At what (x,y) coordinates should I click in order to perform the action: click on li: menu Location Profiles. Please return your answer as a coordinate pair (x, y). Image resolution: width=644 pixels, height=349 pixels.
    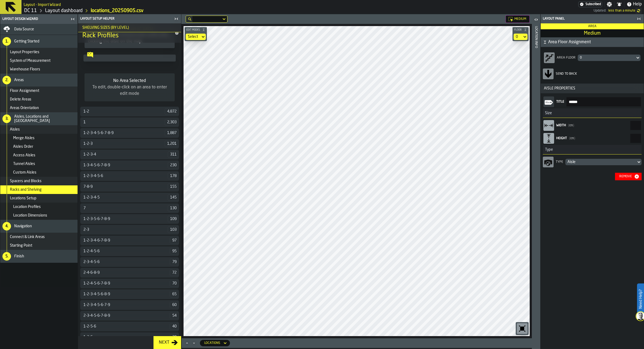
    Looking at the image, I should click on (39, 207).